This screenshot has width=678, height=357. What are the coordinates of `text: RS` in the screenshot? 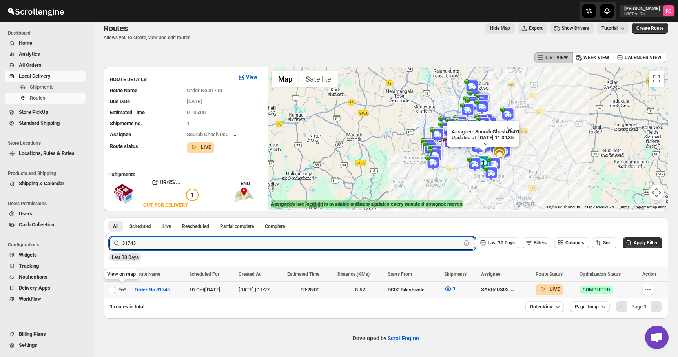 It's located at (669, 11).